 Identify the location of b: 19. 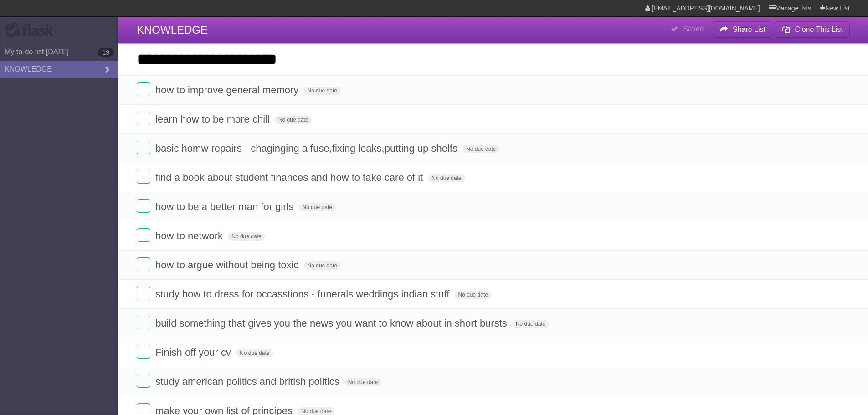
(106, 52).